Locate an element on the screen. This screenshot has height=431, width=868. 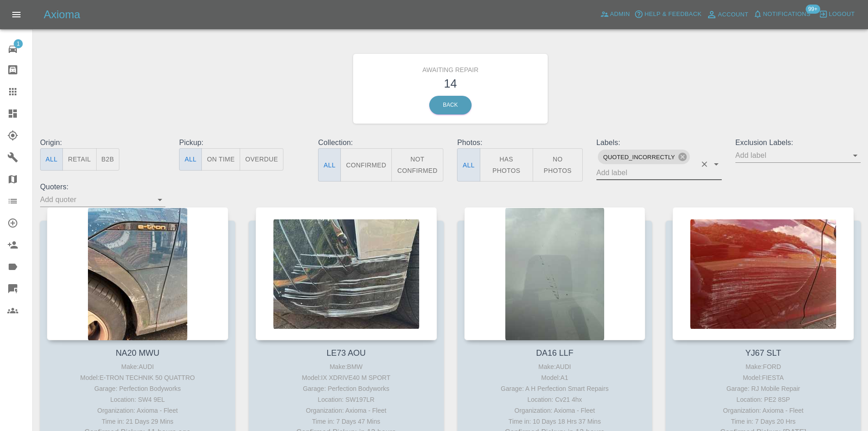
div: Garage: RJ Mobile Repair is located at coordinates (763, 388).